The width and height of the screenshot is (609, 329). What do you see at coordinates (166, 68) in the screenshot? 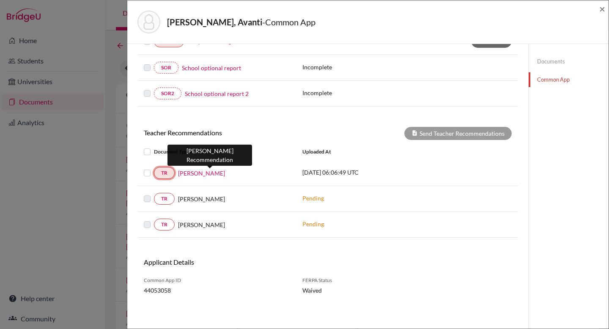
I see `a: SOR` at bounding box center [166, 68].